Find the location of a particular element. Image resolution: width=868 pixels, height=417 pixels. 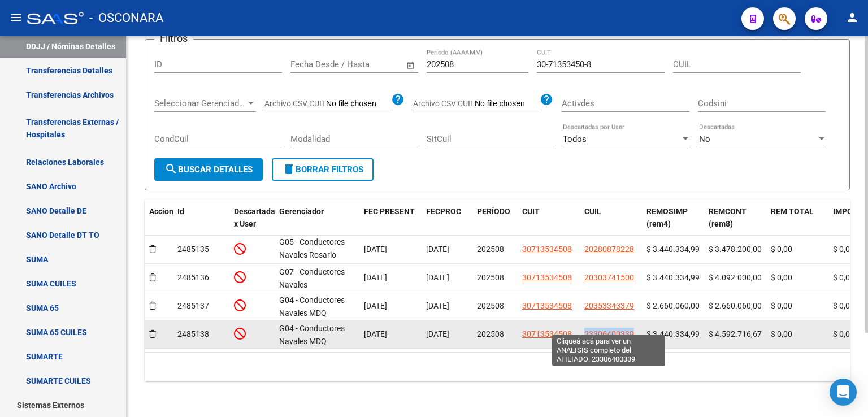

span: - OSCONARA is located at coordinates (126, 18).